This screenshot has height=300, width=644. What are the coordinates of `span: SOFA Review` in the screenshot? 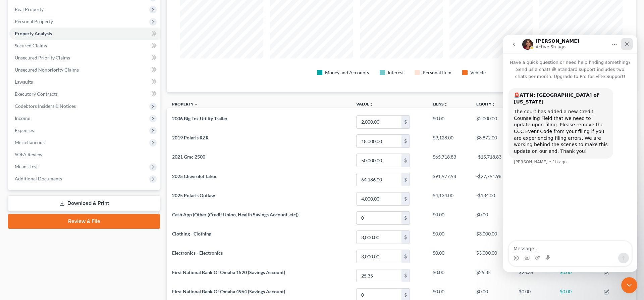 It's located at (28, 154).